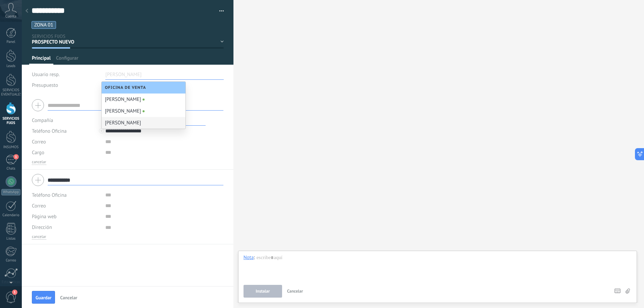  What do you see at coordinates (46, 75) in the screenshot?
I see `span: Usuario resp.` at bounding box center [46, 75].